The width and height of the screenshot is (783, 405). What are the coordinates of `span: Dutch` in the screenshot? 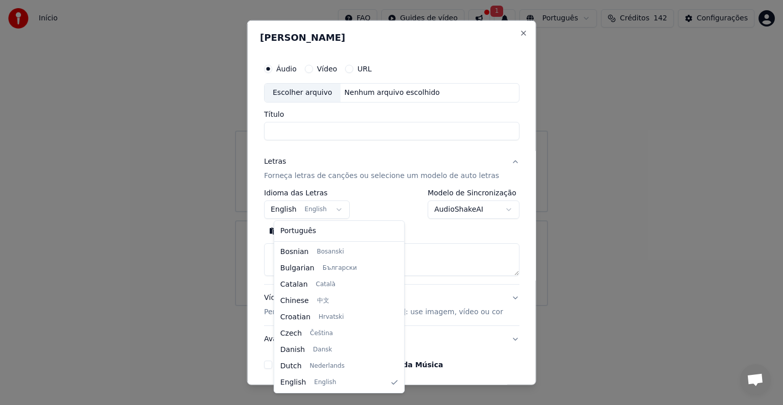 It's located at (291, 366).